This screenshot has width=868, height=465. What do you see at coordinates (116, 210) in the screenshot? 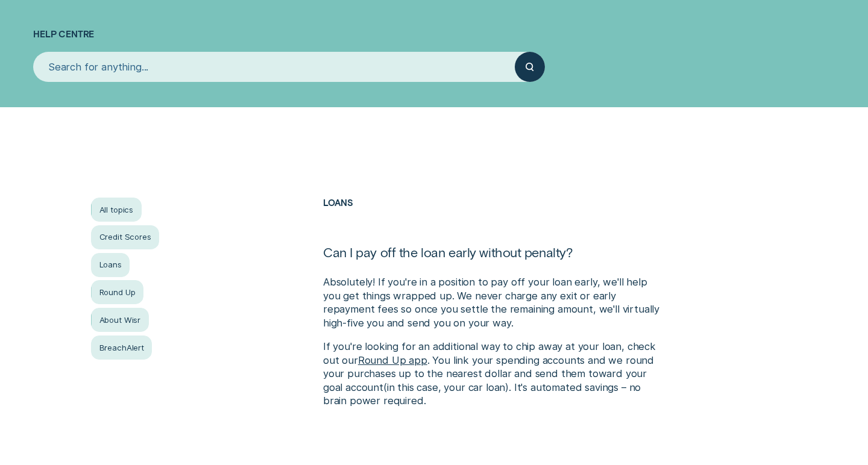
I see `a: All topics` at bounding box center [116, 210].